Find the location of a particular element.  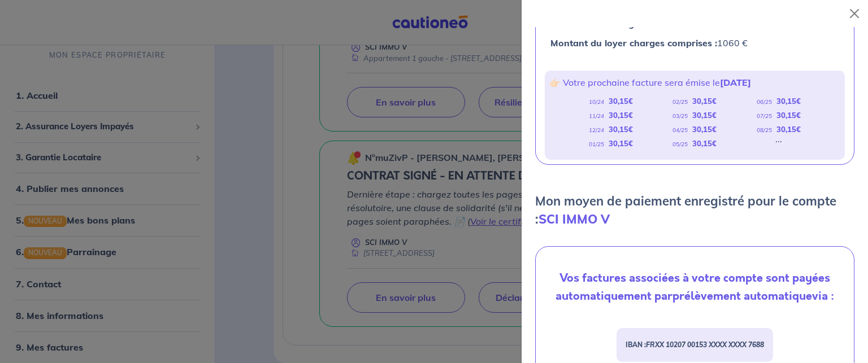

em: 04/25 is located at coordinates (680, 130).